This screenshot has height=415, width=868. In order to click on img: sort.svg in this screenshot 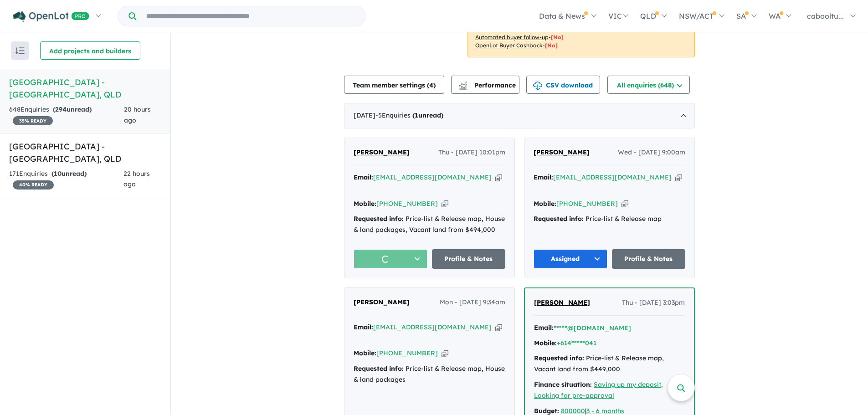, I will do `click(20, 51)`.